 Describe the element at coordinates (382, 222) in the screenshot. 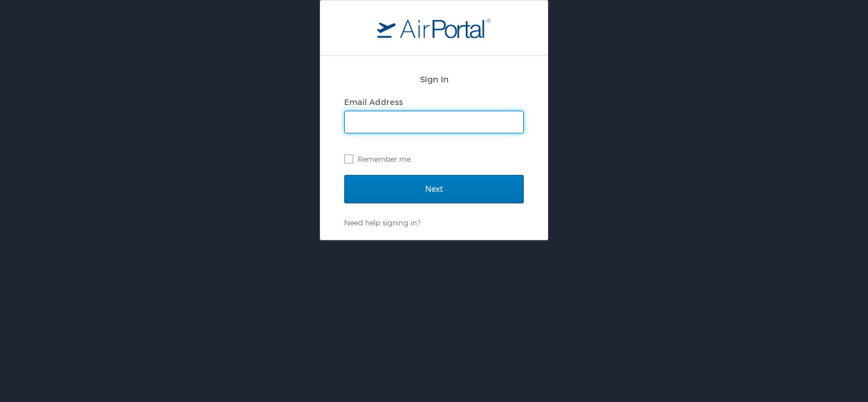

I see `a: Need help signing in?` at that location.